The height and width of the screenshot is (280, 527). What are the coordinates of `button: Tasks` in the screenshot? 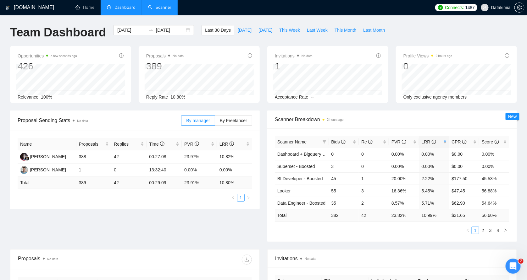 It's located at (110, 209).